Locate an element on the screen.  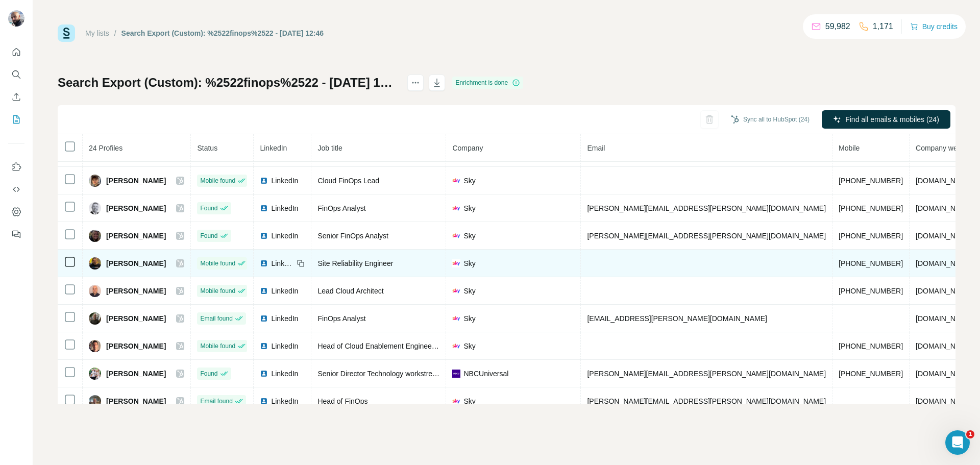
button: Sync all to HubSpot (24) is located at coordinates (771, 120).